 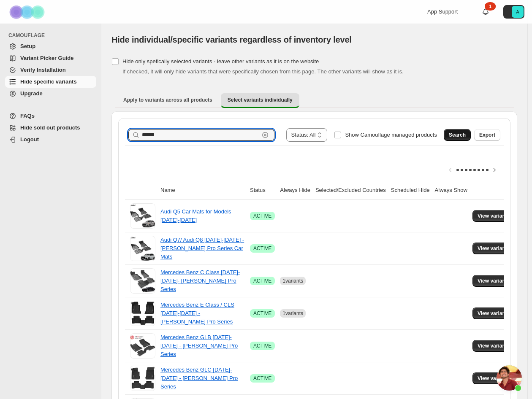 What do you see at coordinates (143, 379) in the screenshot?
I see `img: Mercedes Benz GLC 2016-2022 - Adrian Car Mats Pro Series` at bounding box center [143, 379].